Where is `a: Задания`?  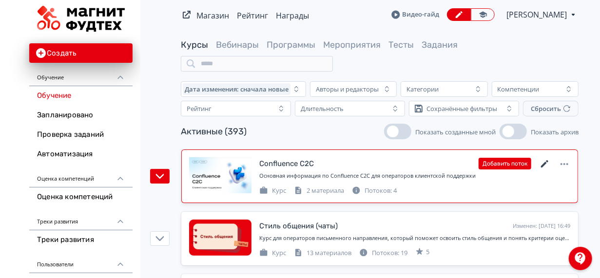
a: Задания is located at coordinates (440, 45).